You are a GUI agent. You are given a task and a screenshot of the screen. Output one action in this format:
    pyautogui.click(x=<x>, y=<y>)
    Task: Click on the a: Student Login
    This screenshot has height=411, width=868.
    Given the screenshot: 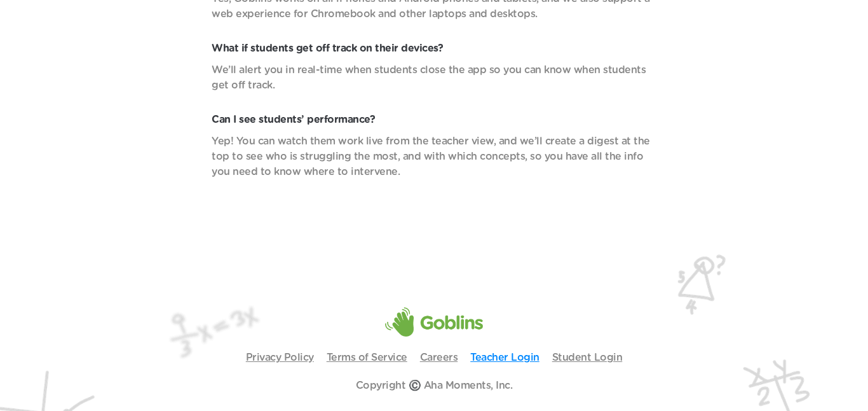 What is the action you would take?
    pyautogui.click(x=587, y=357)
    